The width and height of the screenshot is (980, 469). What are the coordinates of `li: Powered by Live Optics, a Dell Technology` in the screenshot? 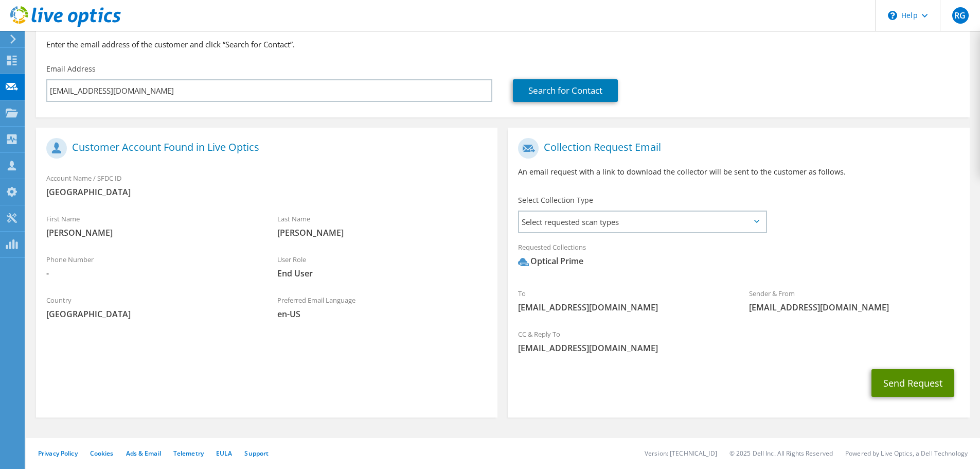 It's located at (907, 453).